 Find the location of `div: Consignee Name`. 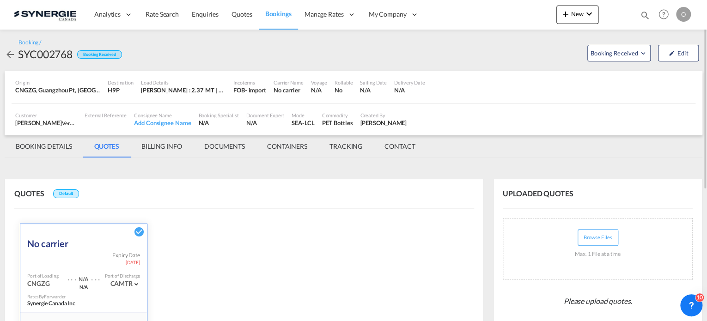

div: Consignee Name is located at coordinates (162, 115).